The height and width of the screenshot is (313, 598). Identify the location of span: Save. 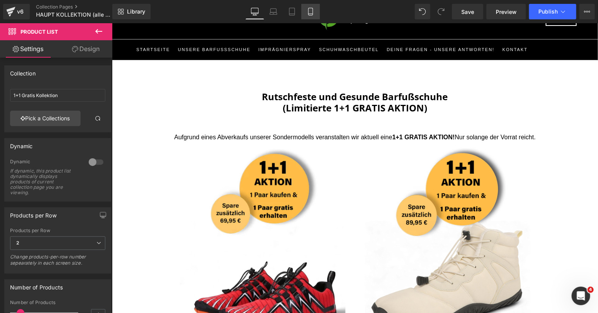
(468, 12).